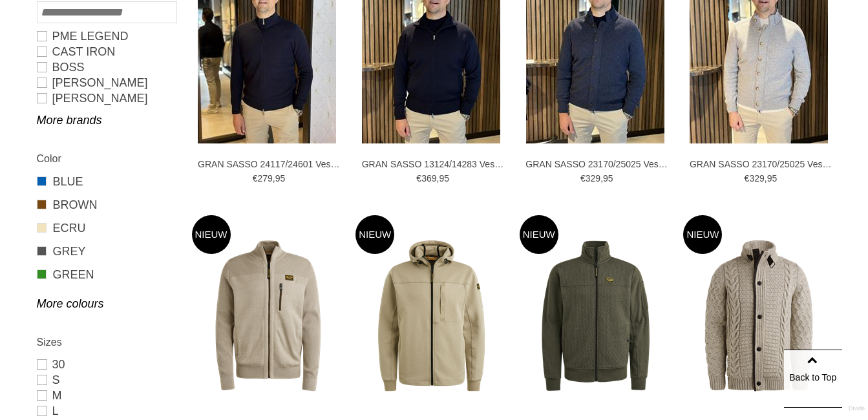 Image resolution: width=868 pixels, height=420 pixels. I want to click on font: More brands, so click(69, 120).